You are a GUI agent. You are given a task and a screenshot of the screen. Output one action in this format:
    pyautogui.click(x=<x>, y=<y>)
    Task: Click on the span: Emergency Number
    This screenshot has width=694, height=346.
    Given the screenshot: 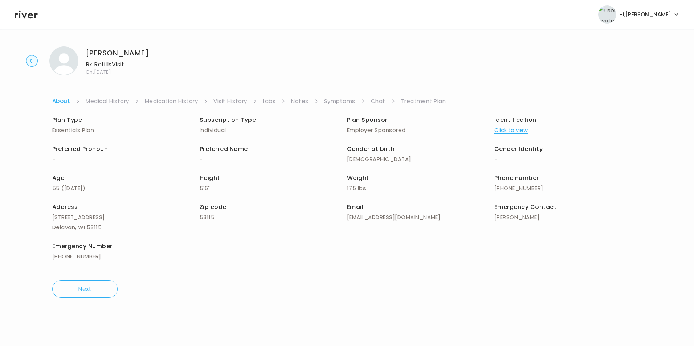 What is the action you would take?
    pyautogui.click(x=82, y=246)
    